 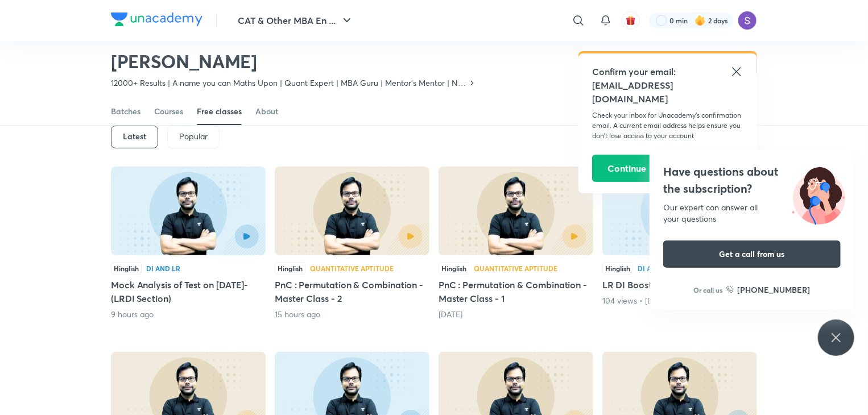 I want to click on a: Batches, so click(x=126, y=112).